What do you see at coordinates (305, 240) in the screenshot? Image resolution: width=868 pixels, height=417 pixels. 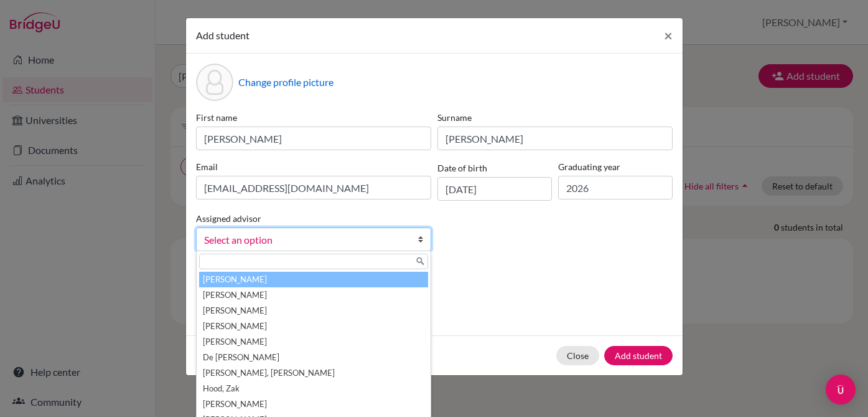 I see `span: Select an option` at bounding box center [305, 240].